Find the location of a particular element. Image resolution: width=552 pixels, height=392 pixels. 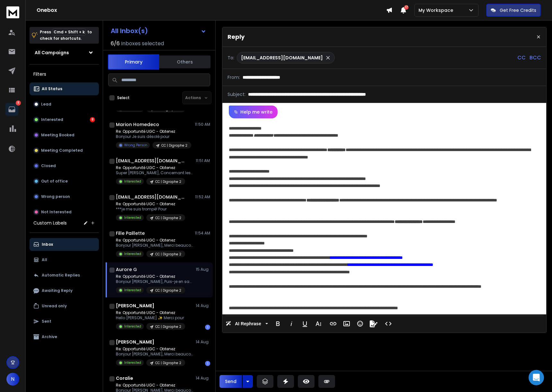

p: Press to check for shortcuts. is located at coordinates (66, 35).